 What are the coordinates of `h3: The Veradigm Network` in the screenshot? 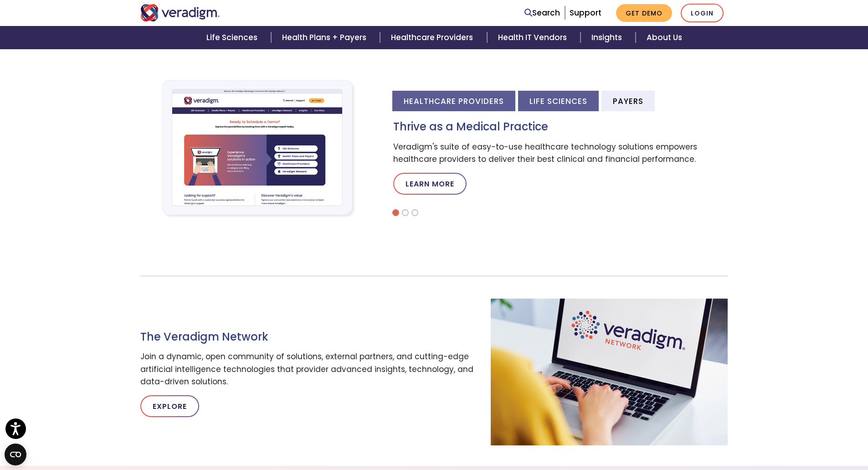 It's located at (309, 337).